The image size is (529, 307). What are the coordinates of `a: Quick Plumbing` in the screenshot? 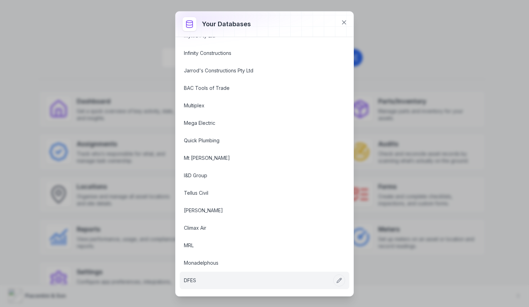 It's located at (256, 140).